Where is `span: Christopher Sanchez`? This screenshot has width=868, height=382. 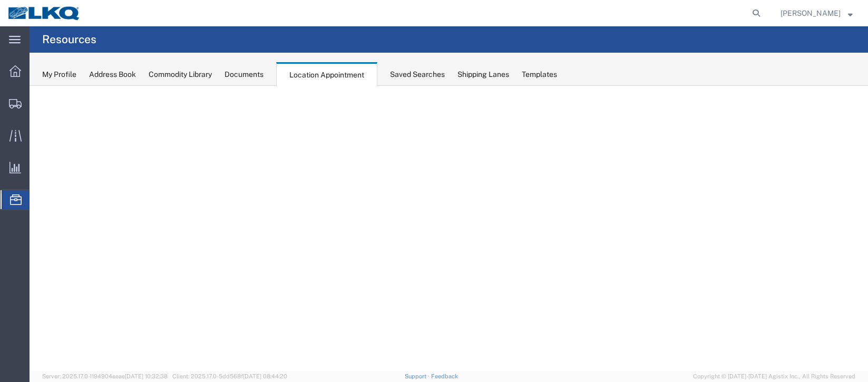 span: Christopher Sanchez is located at coordinates (810, 13).